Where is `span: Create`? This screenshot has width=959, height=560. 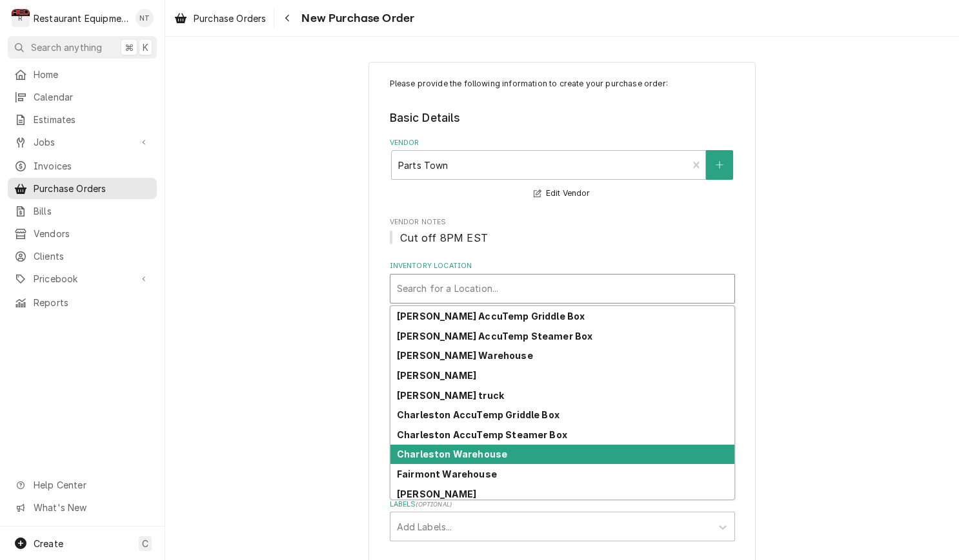
span: Create is located at coordinates (48, 544).